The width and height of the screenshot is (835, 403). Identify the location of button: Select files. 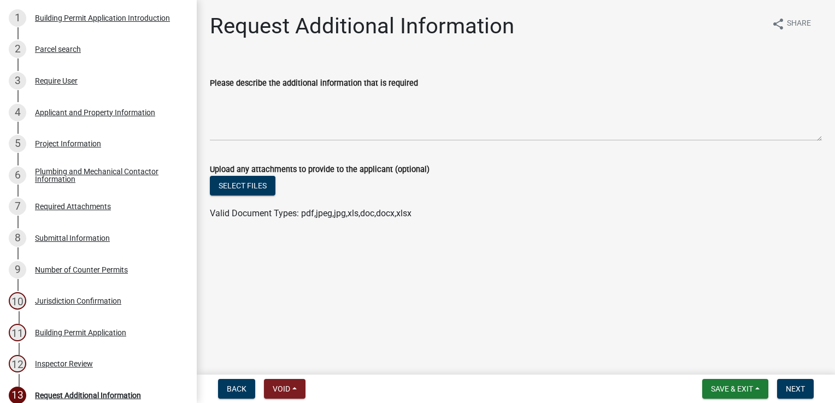
(243, 186).